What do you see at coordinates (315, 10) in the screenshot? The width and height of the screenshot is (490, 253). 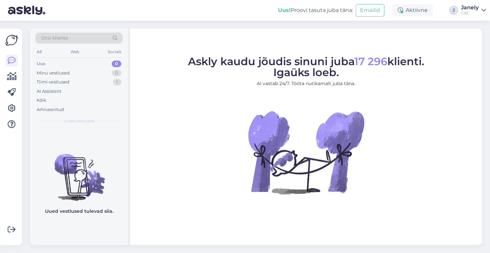 I see `div: Proovi tasuta juba täna:` at bounding box center [315, 10].